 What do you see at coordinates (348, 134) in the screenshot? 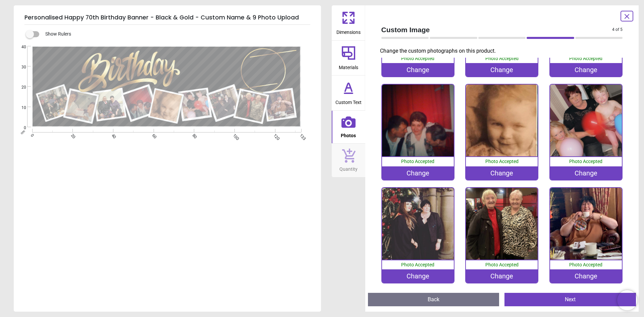
I see `span: Photos` at bounding box center [348, 134].